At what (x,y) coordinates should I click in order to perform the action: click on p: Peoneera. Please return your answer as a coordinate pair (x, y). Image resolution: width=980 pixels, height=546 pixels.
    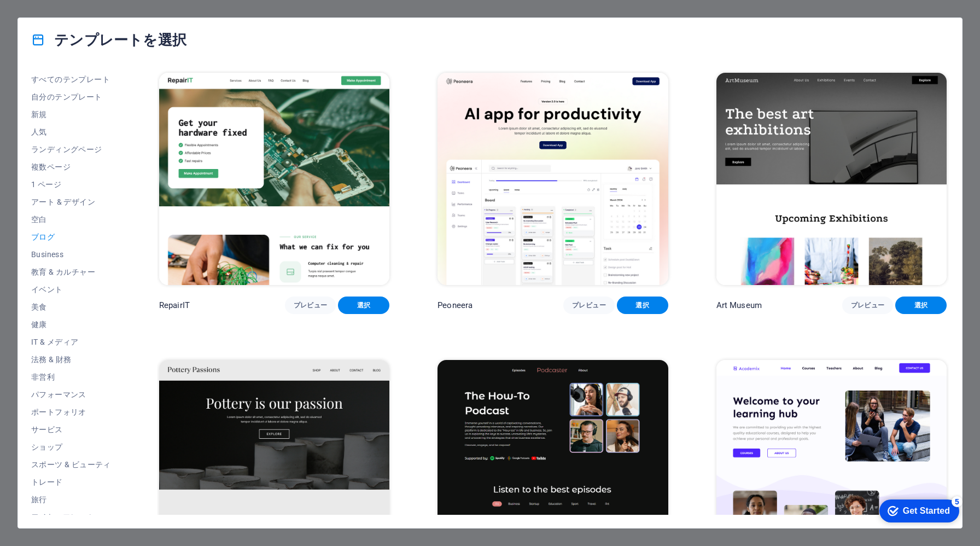
    Looking at the image, I should click on (455, 305).